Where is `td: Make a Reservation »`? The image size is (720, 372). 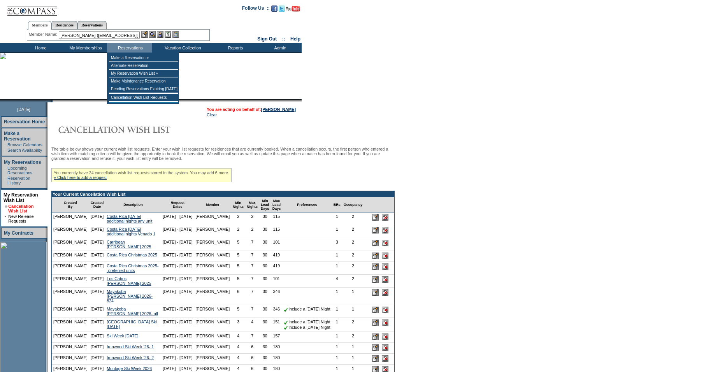 td: Make a Reservation » is located at coordinates (144, 58).